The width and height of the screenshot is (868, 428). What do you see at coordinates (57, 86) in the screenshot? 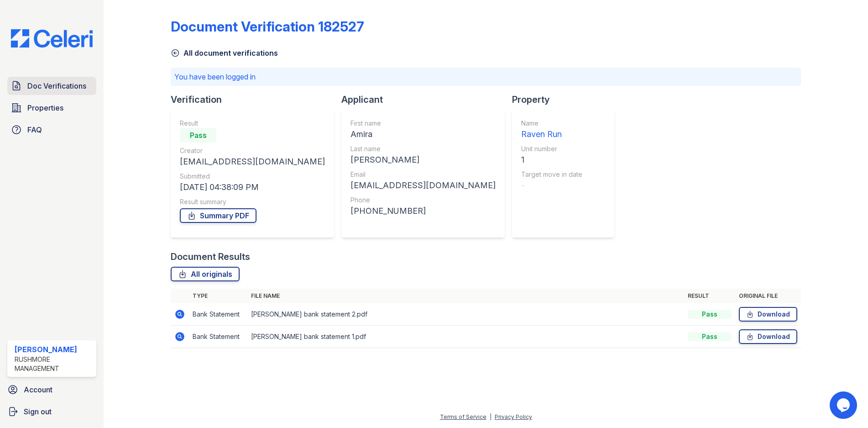
I see `span: Doc Verifications` at bounding box center [57, 86].